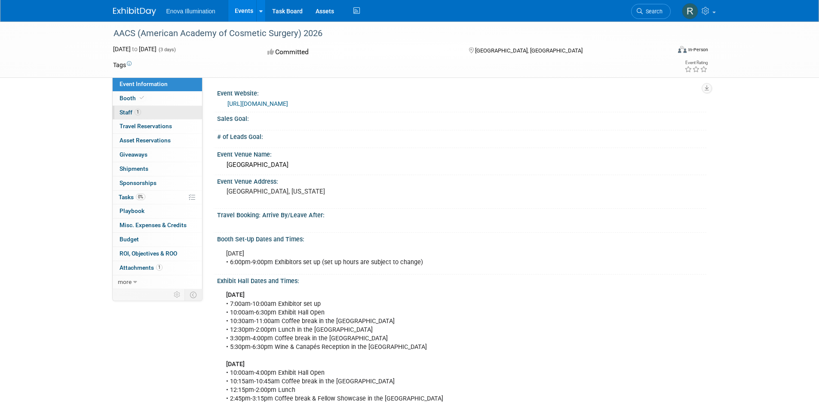  Describe the element at coordinates (157, 211) in the screenshot. I see `a: Playbook` at that location.